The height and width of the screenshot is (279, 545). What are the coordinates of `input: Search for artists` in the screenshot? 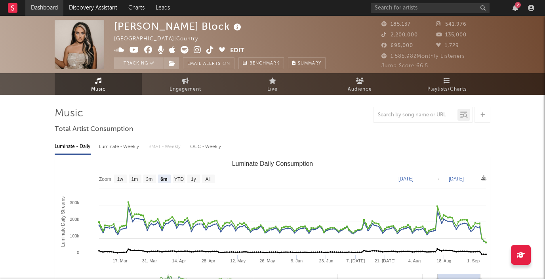 It's located at (430, 8).